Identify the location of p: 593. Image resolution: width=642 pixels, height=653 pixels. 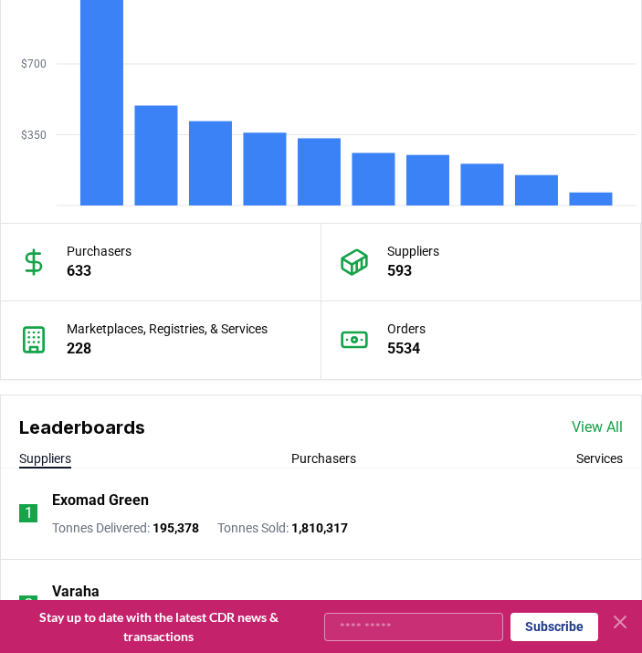
(413, 271).